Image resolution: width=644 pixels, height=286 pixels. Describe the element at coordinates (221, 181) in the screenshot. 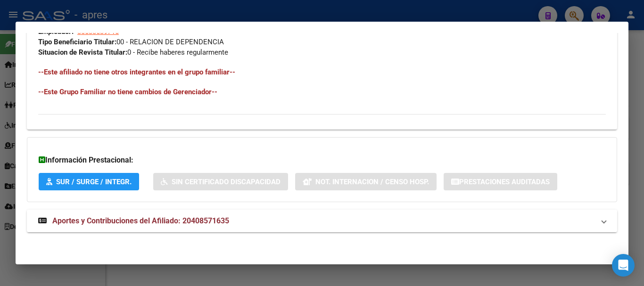

I see `button: Sin Certificado Discapacidad` at that location.